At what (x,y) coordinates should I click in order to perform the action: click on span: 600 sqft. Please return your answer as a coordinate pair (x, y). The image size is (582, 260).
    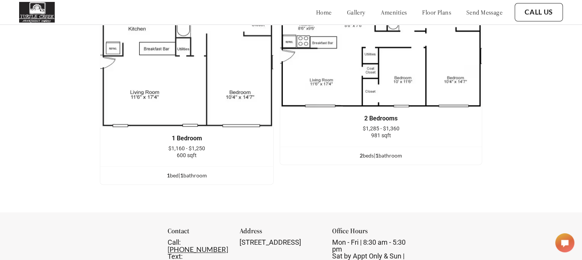
    Looking at the image, I should click on (187, 155).